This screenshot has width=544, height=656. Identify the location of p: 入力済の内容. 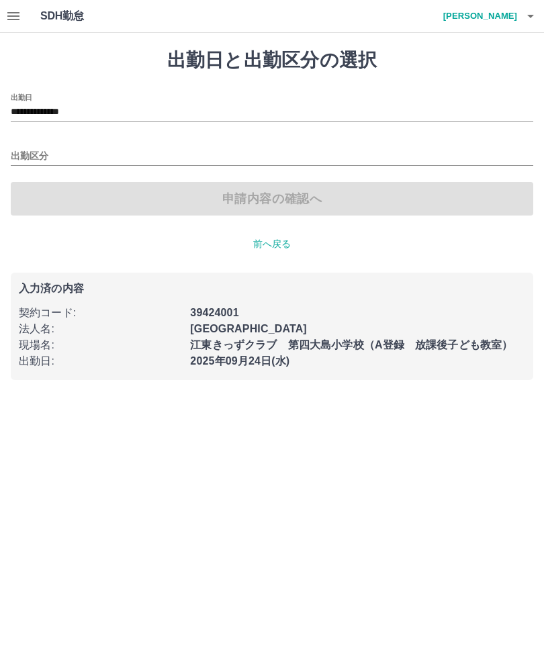
(272, 289).